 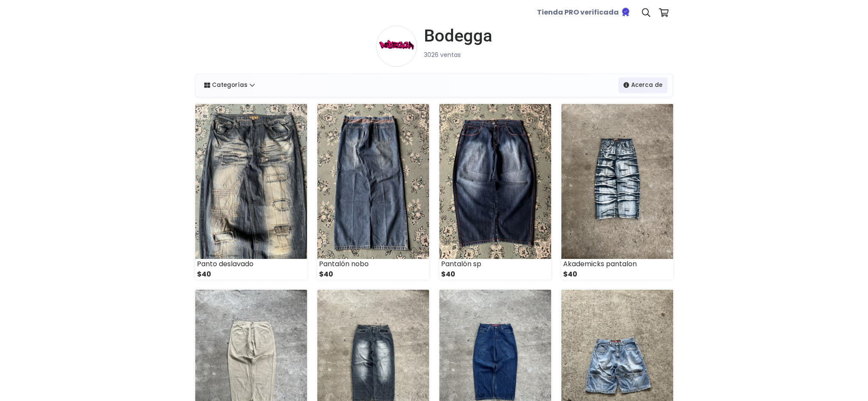 What do you see at coordinates (626, 12) in the screenshot?
I see `img: Tienda verificada` at bounding box center [626, 12].